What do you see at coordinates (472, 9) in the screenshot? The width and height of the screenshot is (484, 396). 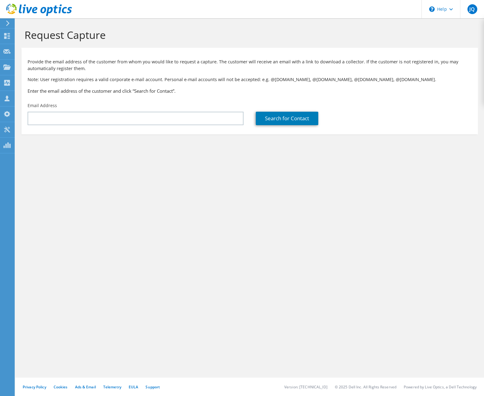 I see `span: JQ` at bounding box center [472, 9].